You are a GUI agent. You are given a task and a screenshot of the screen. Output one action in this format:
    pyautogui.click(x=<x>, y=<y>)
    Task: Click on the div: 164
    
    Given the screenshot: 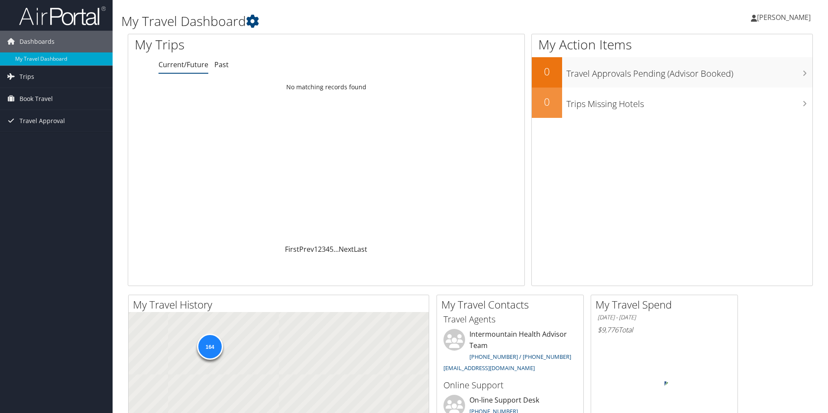 What is the action you would take?
    pyautogui.click(x=210, y=346)
    